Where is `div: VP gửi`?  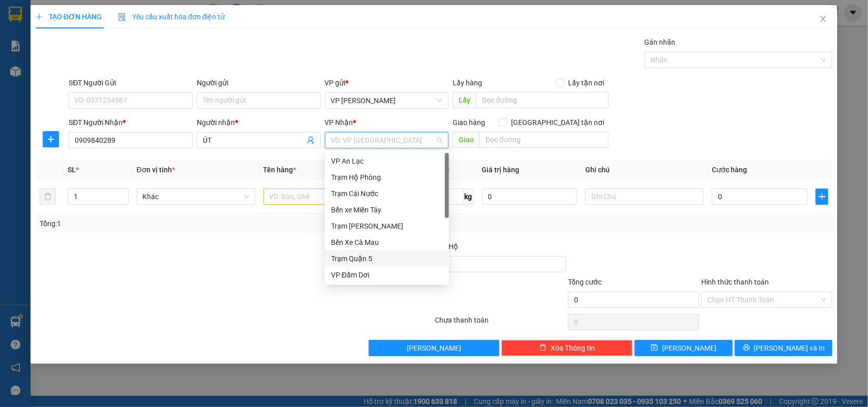
div: VP gửi is located at coordinates (387, 83).